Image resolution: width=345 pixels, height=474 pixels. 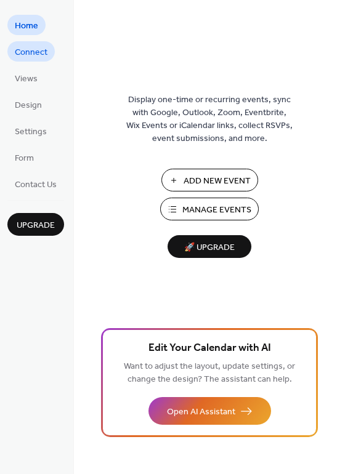 I want to click on span: Manage Events, so click(x=217, y=210).